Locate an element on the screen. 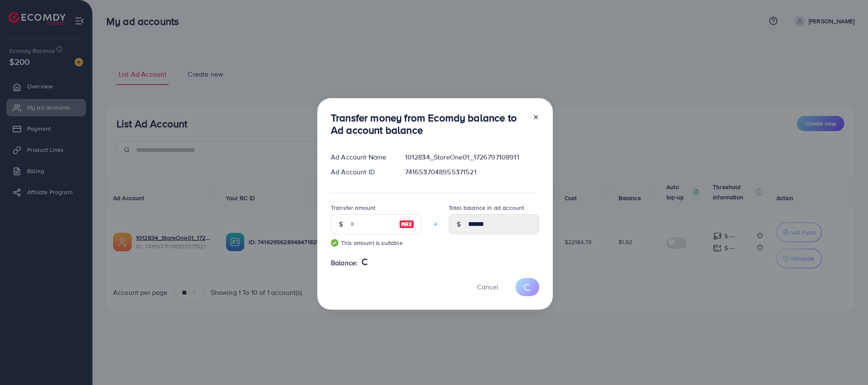 The width and height of the screenshot is (868, 385). img: guide is located at coordinates (334, 243).